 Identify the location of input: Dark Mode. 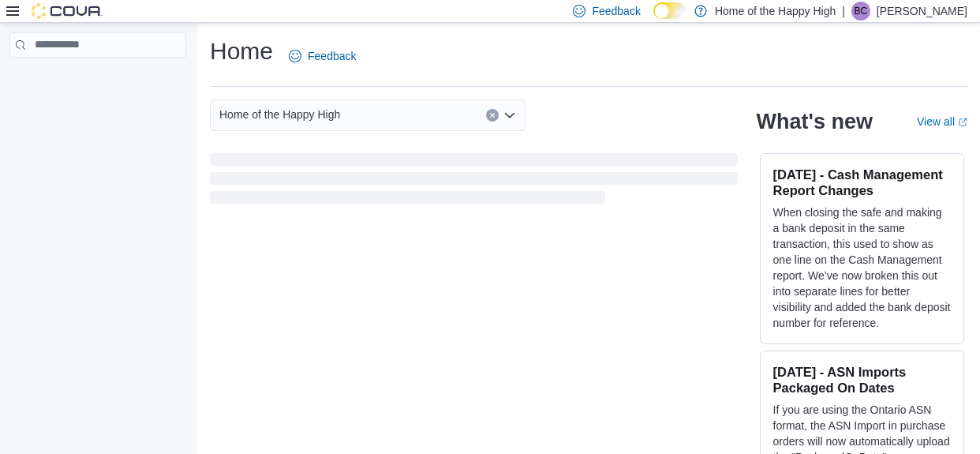
(670, 11).